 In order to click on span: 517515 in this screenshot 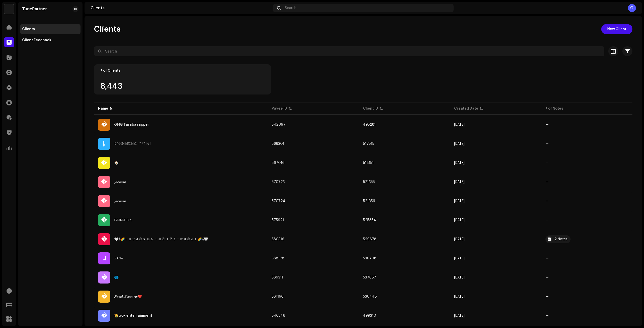, I will do `click(368, 144)`.